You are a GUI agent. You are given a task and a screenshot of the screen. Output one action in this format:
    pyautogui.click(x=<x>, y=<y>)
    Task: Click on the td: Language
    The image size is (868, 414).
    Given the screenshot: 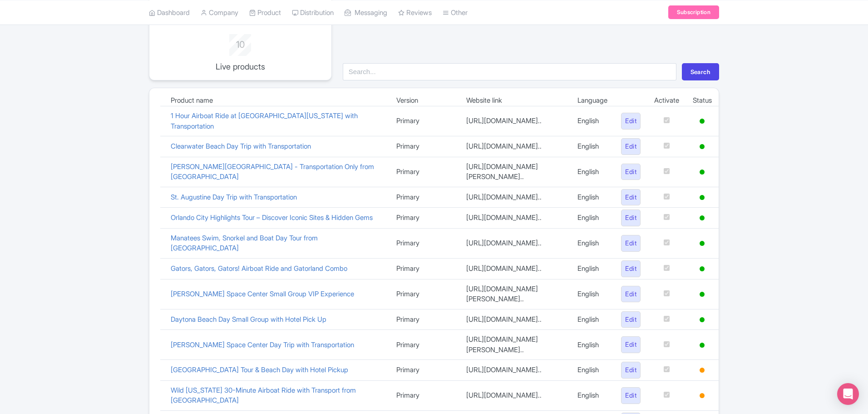 What is the action you would take?
    pyautogui.click(x=593, y=101)
    